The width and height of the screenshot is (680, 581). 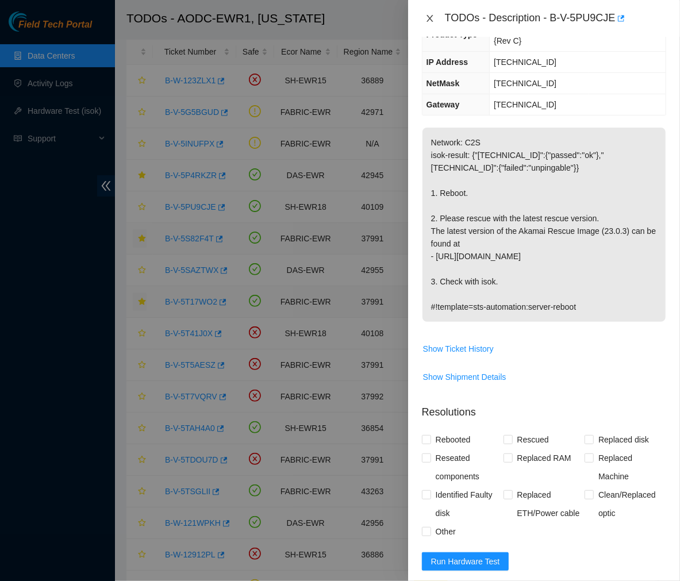 What do you see at coordinates (458, 349) in the screenshot?
I see `span: Show Ticket History` at bounding box center [458, 349].